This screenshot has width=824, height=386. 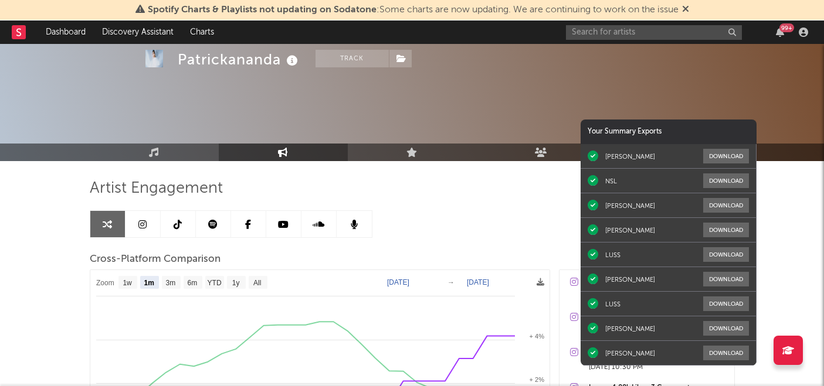 I want to click on div: Your Summary Exports, so click(x=669, y=132).